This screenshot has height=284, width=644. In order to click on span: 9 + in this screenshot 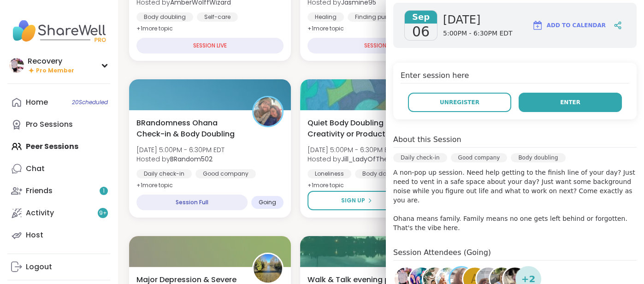, I will do `click(103, 213)`.